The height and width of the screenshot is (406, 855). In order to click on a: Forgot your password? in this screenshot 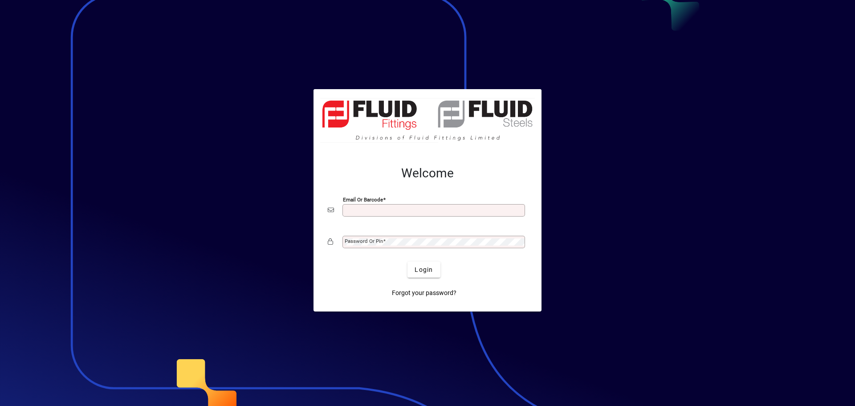, I will do `click(424, 292)`.